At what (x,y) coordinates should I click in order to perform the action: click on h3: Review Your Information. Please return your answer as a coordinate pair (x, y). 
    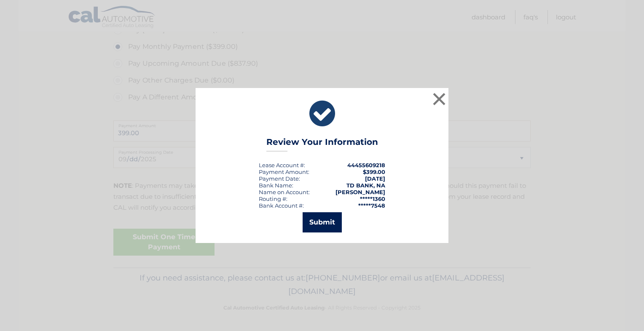
    Looking at the image, I should click on (322, 144).